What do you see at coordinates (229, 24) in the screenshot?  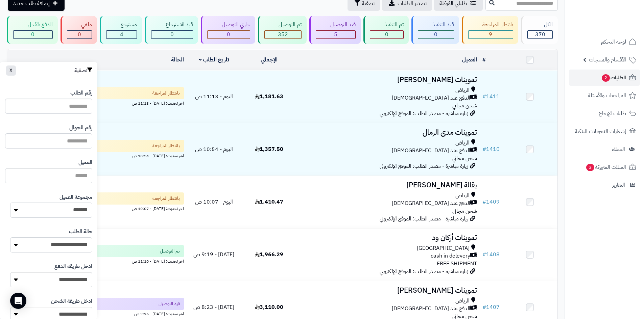 I see `div: جاري التوصيل` at bounding box center [229, 24].